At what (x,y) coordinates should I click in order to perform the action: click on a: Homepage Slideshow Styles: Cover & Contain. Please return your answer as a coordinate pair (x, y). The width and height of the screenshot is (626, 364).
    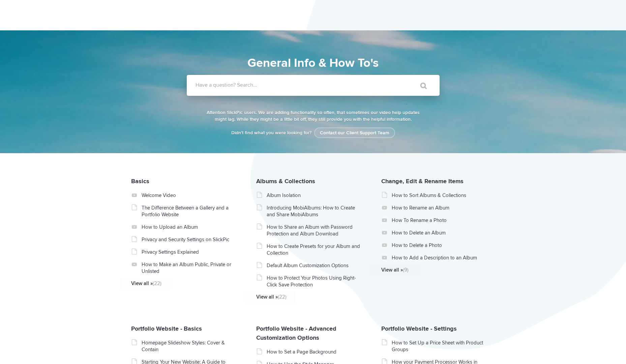
    Looking at the image, I should click on (189, 346).